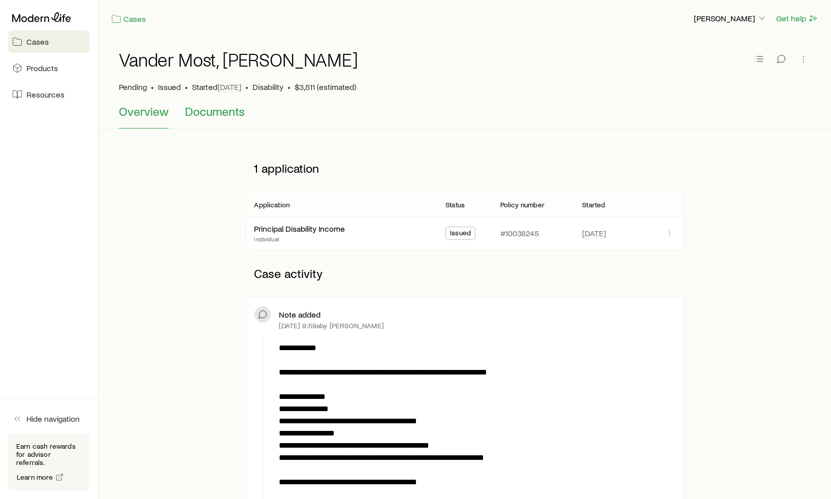 The width and height of the screenshot is (831, 499). What do you see at coordinates (300, 314) in the screenshot?
I see `p: Note added` at bounding box center [300, 314].